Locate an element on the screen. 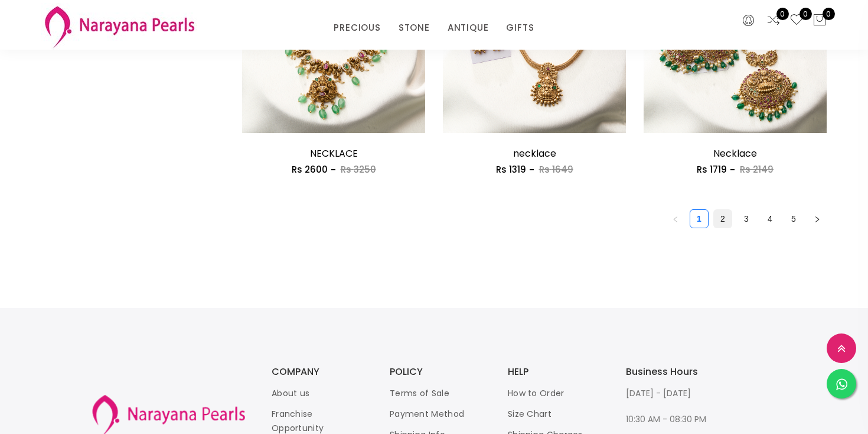 This screenshot has height=434, width=868. a: GIFTS is located at coordinates (520, 28).